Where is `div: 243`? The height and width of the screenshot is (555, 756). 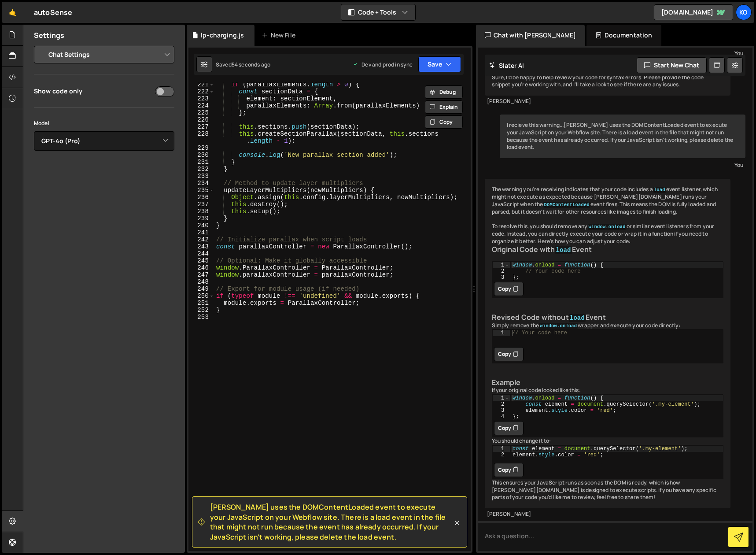
div: 243 is located at coordinates (201, 247).